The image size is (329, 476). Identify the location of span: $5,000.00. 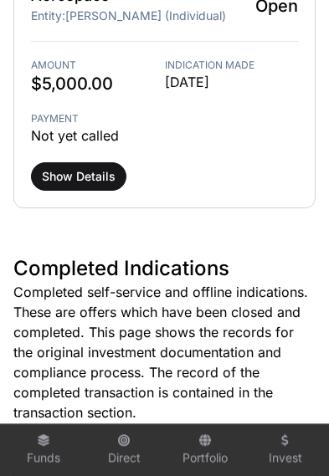
(98, 84).